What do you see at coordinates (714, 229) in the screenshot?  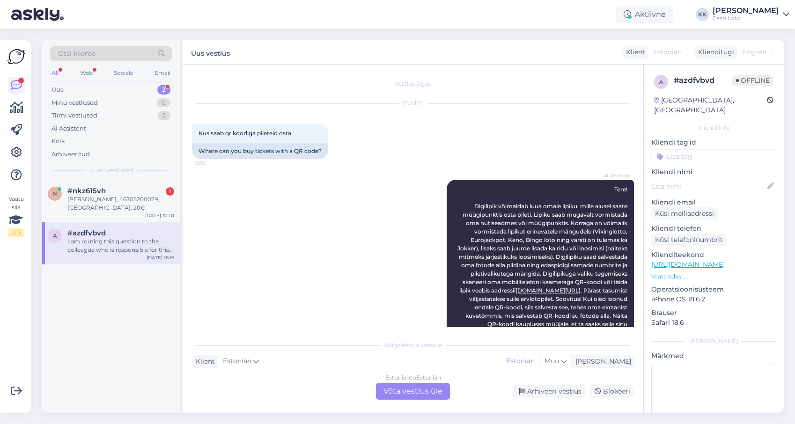 I see `p: Kliendi telefon` at bounding box center [714, 229].